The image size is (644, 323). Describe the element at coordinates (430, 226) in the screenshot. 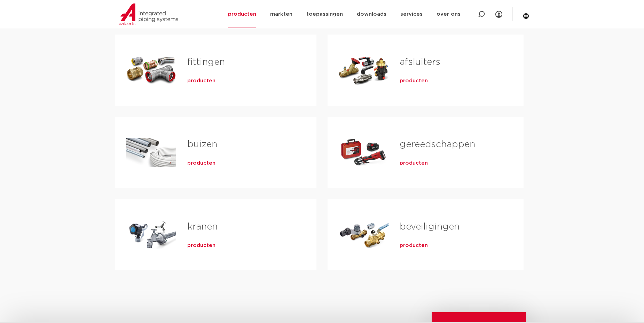

I see `a: beveiligingen` at that location.